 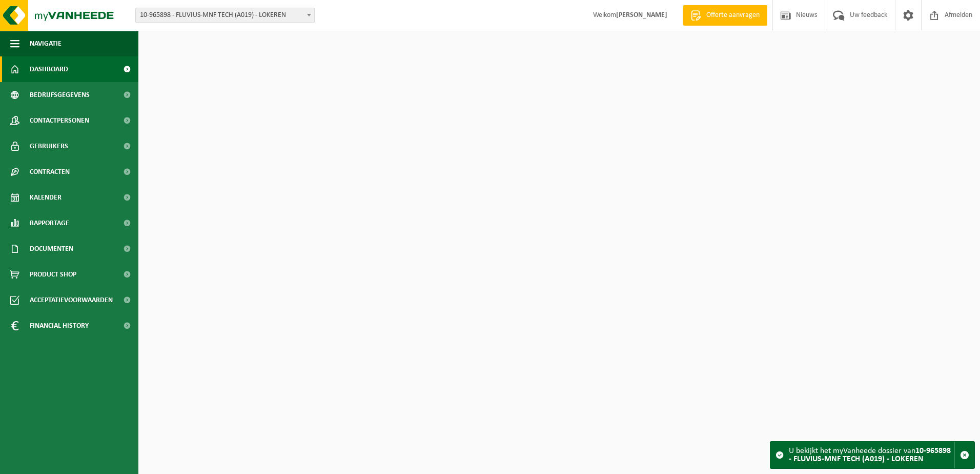 I want to click on span: Kalender, so click(x=46, y=197).